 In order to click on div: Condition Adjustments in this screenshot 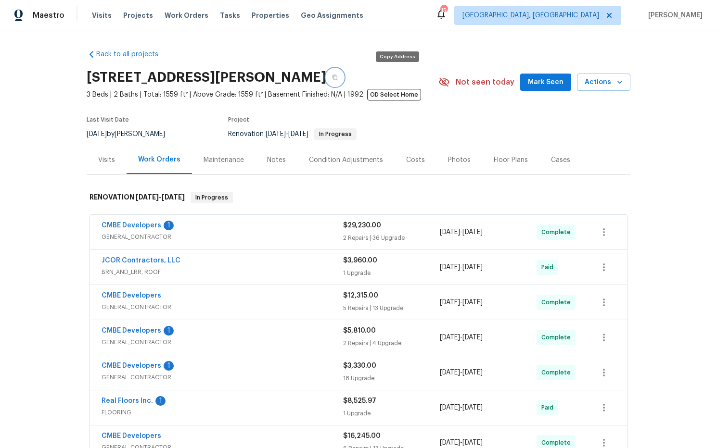, I will do `click(346, 160)`.